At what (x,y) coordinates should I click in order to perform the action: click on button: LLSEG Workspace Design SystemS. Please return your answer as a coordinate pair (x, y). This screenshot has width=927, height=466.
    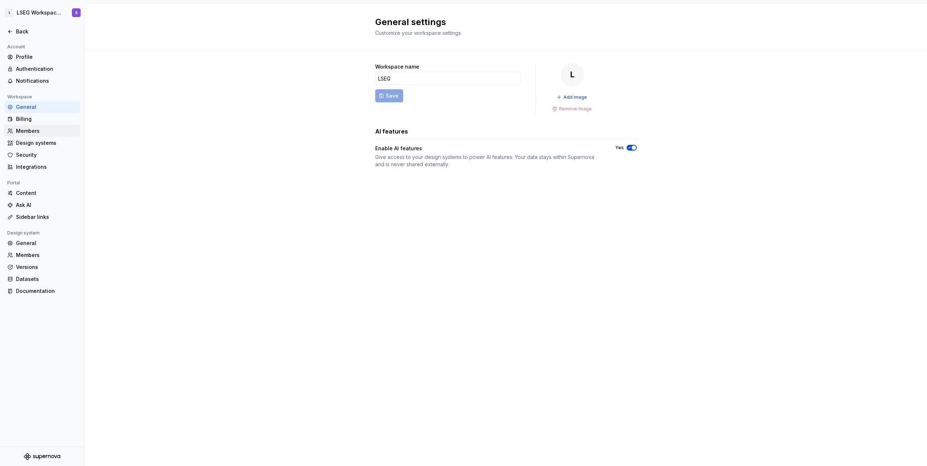
    Looking at the image, I should click on (42, 13).